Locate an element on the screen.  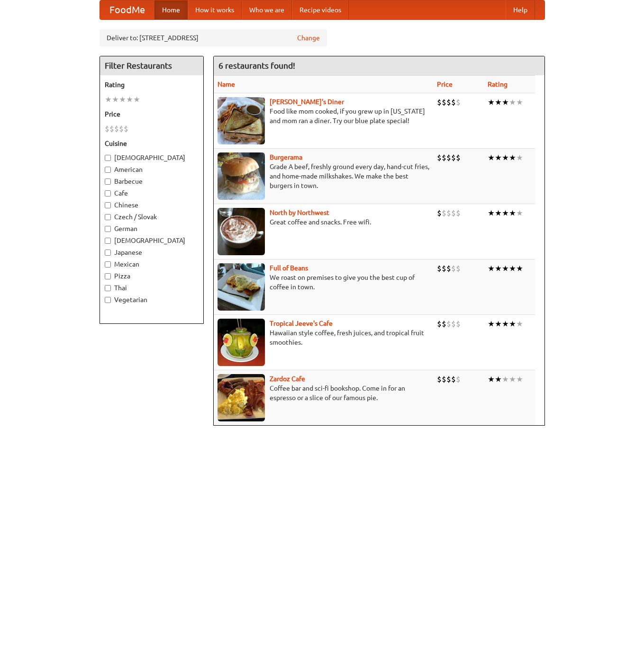
input: Thai is located at coordinates (107, 288).